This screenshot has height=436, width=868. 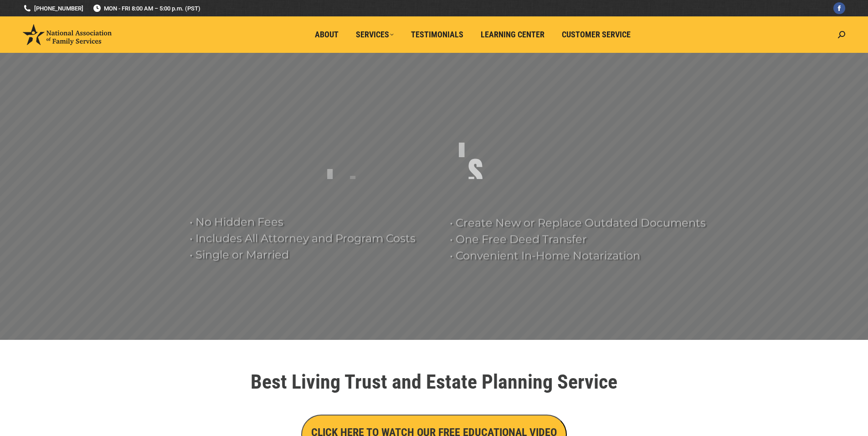 I want to click on a: Facebook page opens in new window, so click(x=839, y=9).